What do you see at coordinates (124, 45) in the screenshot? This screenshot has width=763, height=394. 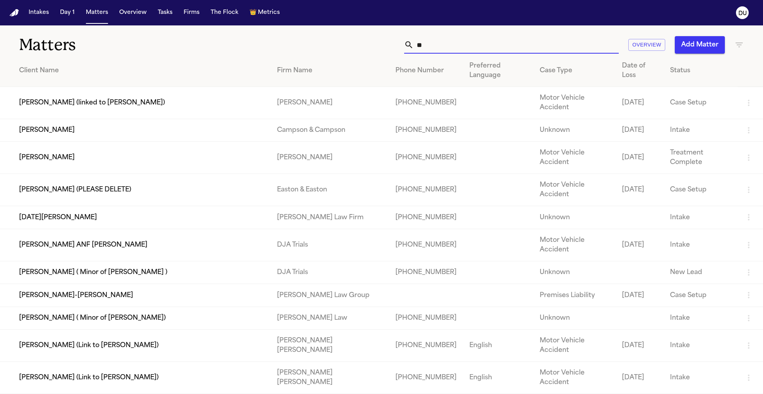 I see `h1: Matters` at bounding box center [124, 45].